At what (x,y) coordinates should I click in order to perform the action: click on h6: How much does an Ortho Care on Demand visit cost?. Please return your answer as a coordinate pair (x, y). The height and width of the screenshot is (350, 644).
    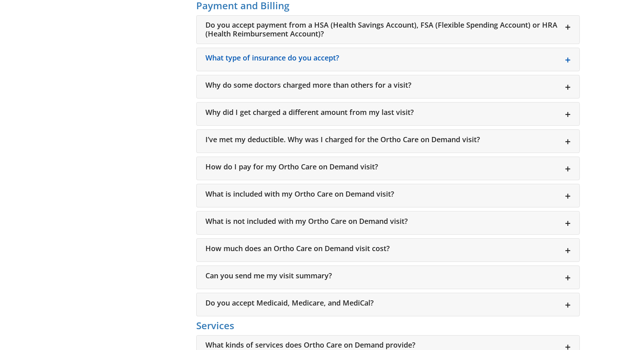
    Looking at the image, I should click on (387, 249).